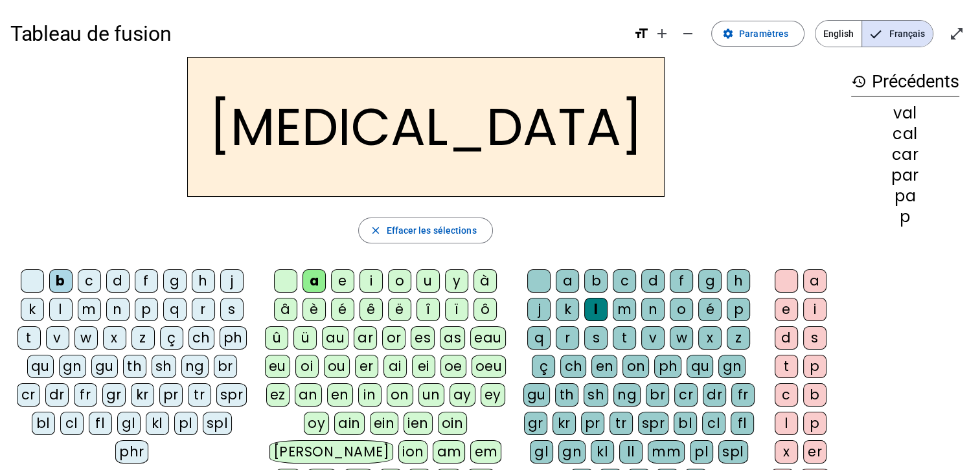 The image size is (980, 470). I want to click on div: g, so click(175, 281).